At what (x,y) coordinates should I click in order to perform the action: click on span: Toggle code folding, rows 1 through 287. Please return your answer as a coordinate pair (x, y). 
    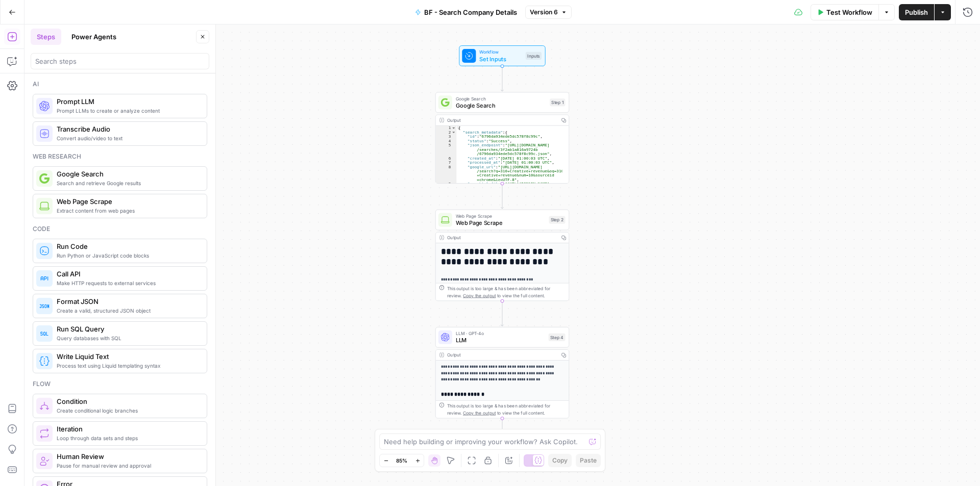
    Looking at the image, I should click on (453, 128).